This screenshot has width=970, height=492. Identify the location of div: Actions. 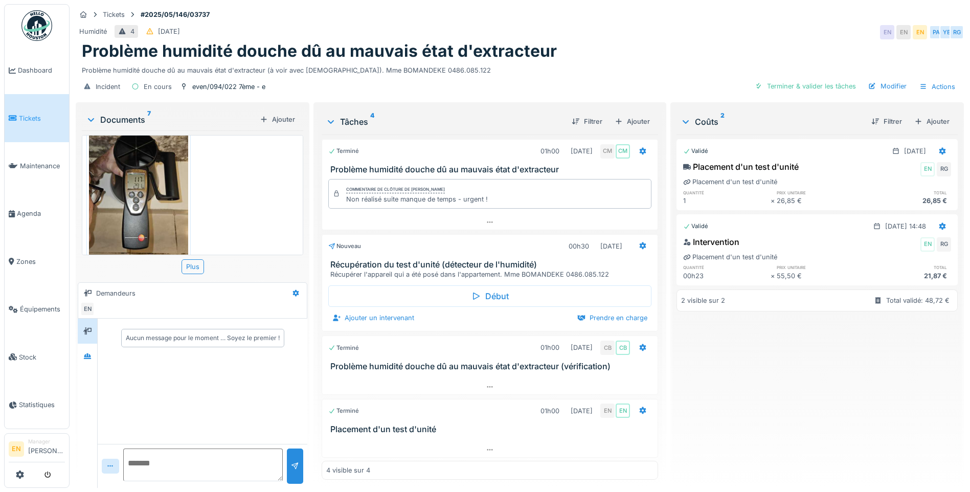
(937, 86).